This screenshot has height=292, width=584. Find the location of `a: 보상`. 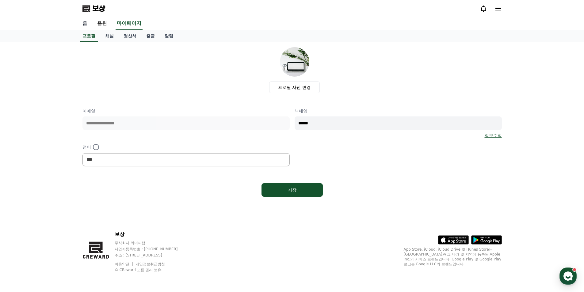

a: 보상 is located at coordinates (94, 9).